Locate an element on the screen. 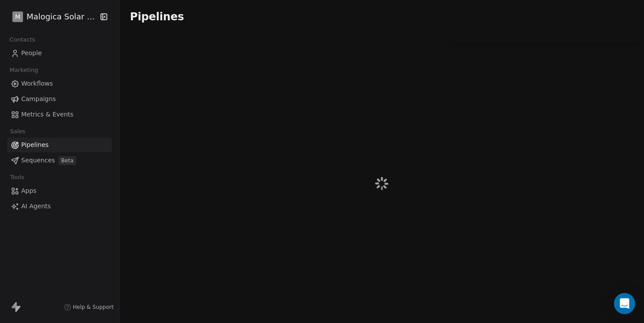 The width and height of the screenshot is (644, 323). button: MMalogica Solar Lda. is located at coordinates (52, 17).